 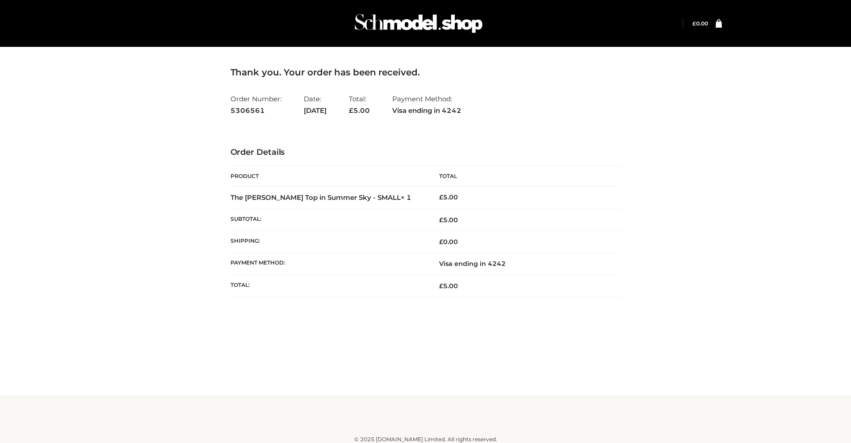 I want to click on li: Payment Method:, so click(x=426, y=104).